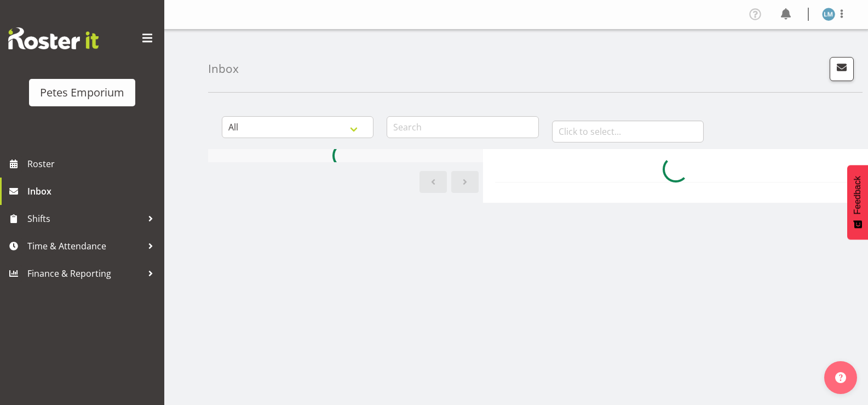 This screenshot has width=868, height=405. Describe the element at coordinates (462, 128) in the screenshot. I see `input: Search` at that location.